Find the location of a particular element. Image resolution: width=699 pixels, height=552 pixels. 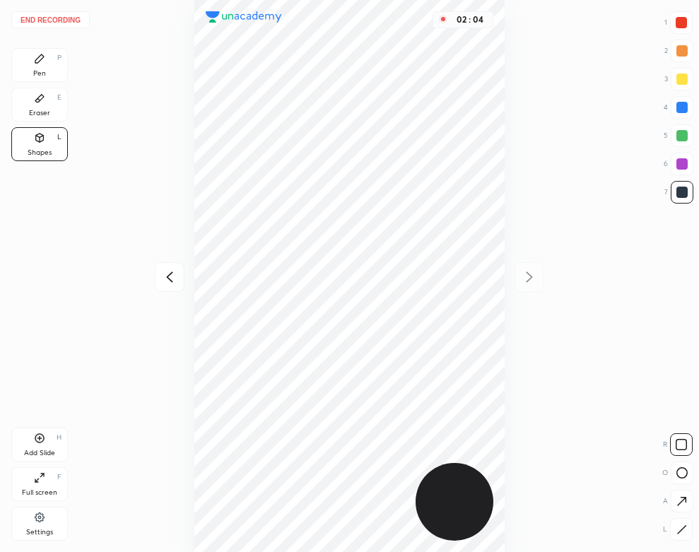

div: Add Slide is located at coordinates (40, 453).